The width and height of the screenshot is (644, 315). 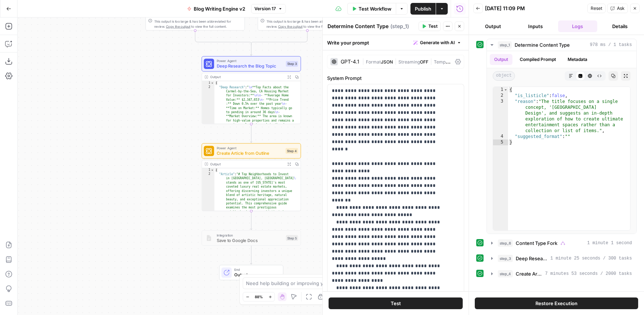 I want to click on div: 978 ms / 1 tasks, so click(x=561, y=142).